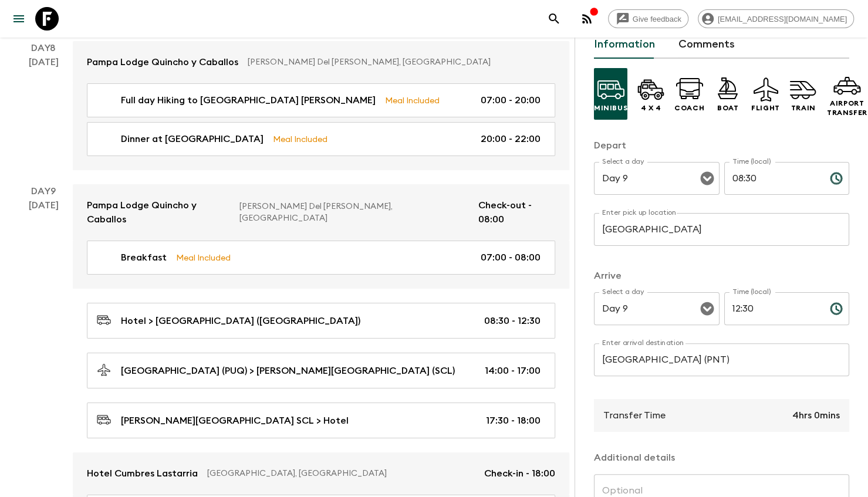 This screenshot has width=868, height=497. I want to click on p: Coach, so click(689, 108).